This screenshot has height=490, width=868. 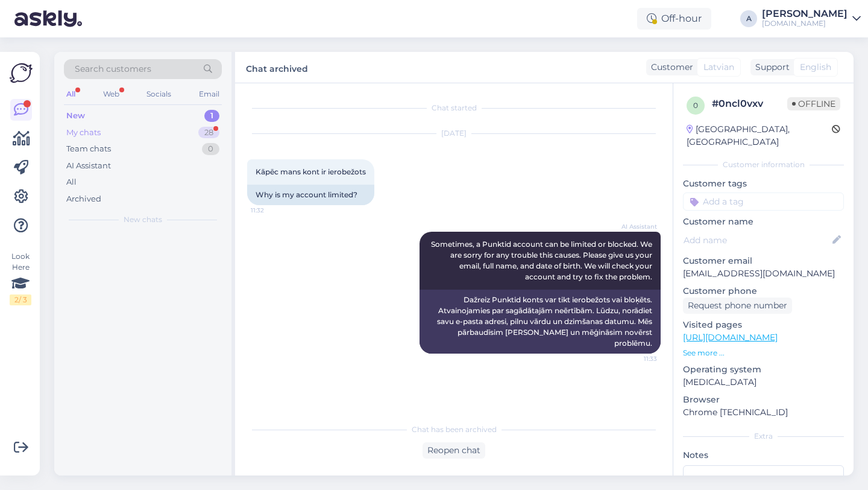 I want to click on span: English, so click(x=816, y=67).